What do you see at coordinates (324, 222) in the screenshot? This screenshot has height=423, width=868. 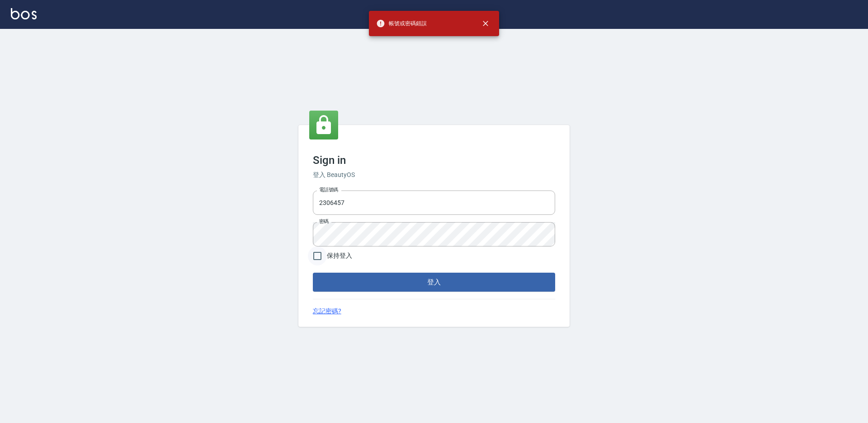 I see `label: 密碼` at bounding box center [324, 222].